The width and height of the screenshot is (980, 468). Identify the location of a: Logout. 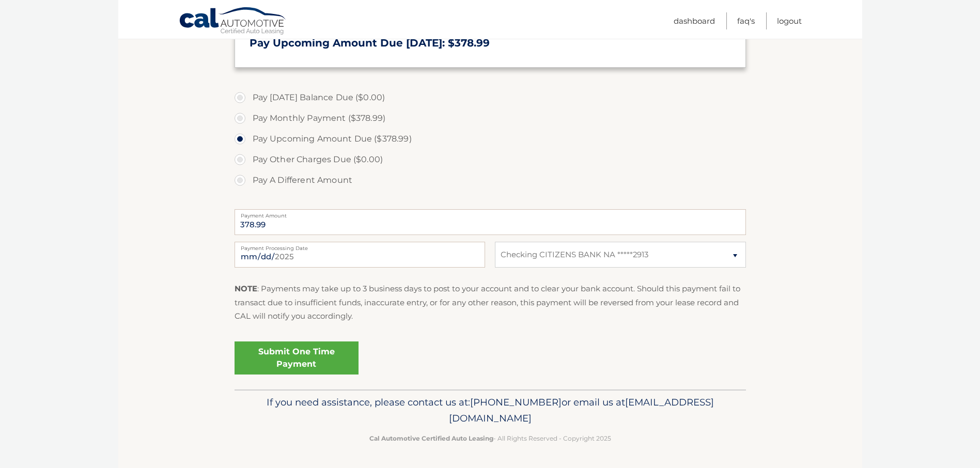
(790, 21).